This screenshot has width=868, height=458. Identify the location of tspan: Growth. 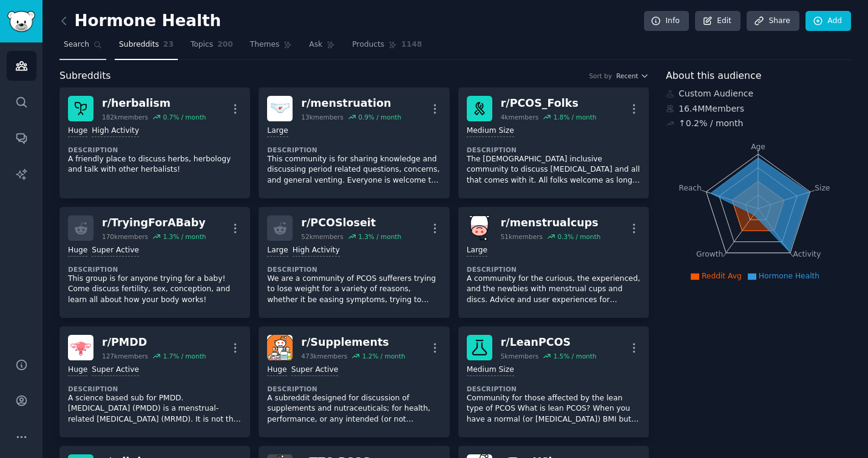
(710, 255).